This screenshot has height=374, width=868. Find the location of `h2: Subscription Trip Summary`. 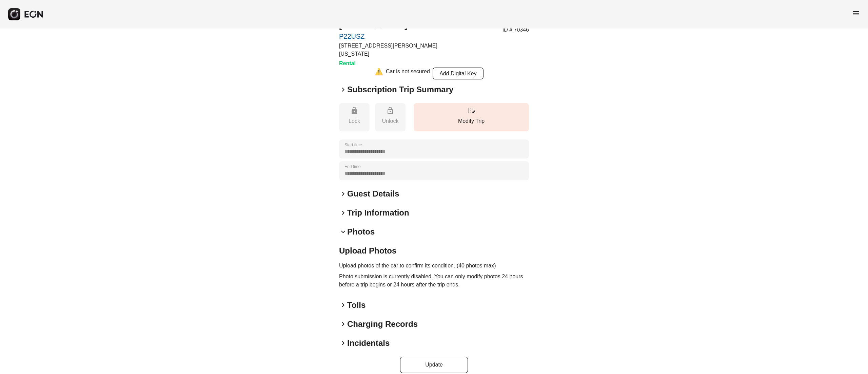

h2: Subscription Trip Summary is located at coordinates (400, 89).